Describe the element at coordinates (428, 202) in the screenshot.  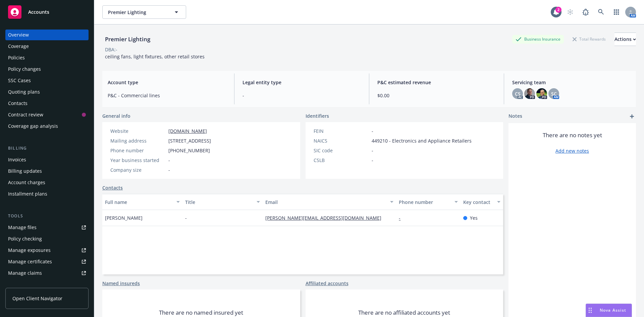
I see `button: Phone number` at that location.